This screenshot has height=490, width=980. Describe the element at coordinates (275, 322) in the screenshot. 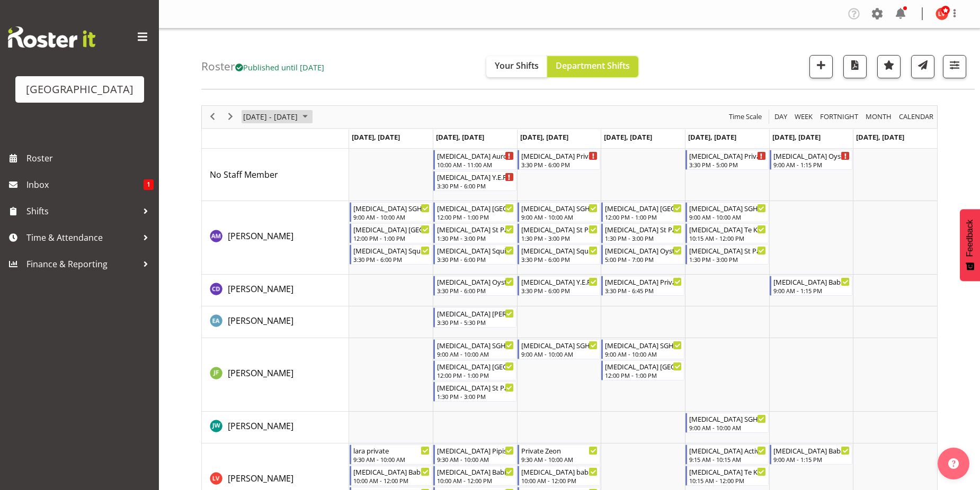

I see `td: Eloise Andrews resource` at that location.